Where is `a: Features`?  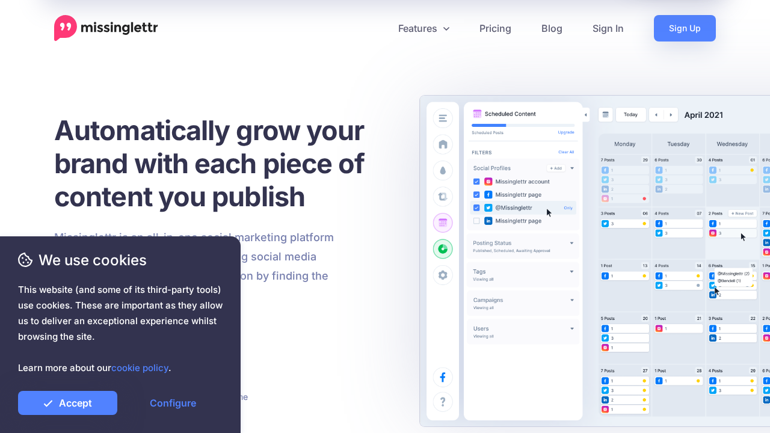
a: Features is located at coordinates (424, 28).